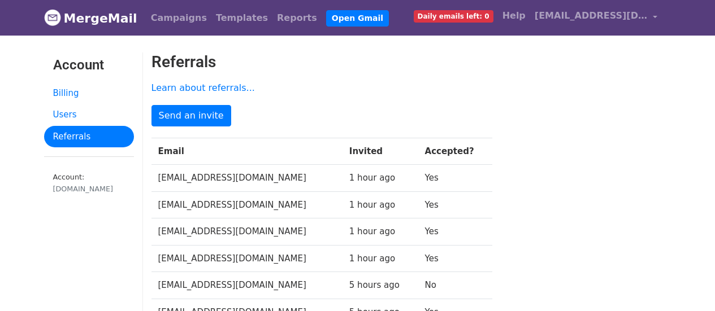 The width and height of the screenshot is (715, 311). Describe the element at coordinates (297, 18) in the screenshot. I see `a: Reports` at that location.